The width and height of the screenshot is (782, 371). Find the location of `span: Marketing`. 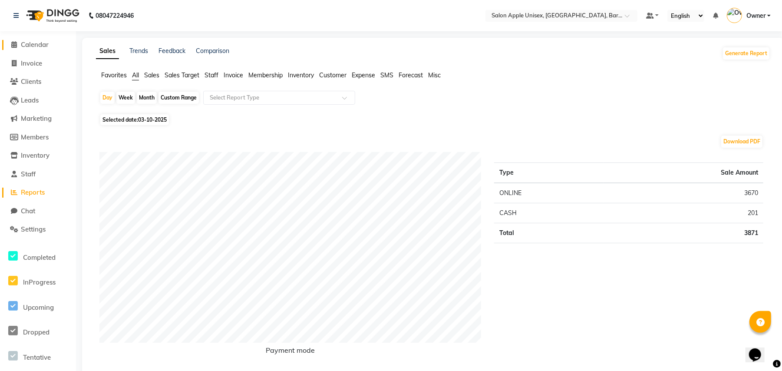

span: Marketing is located at coordinates (36, 118).